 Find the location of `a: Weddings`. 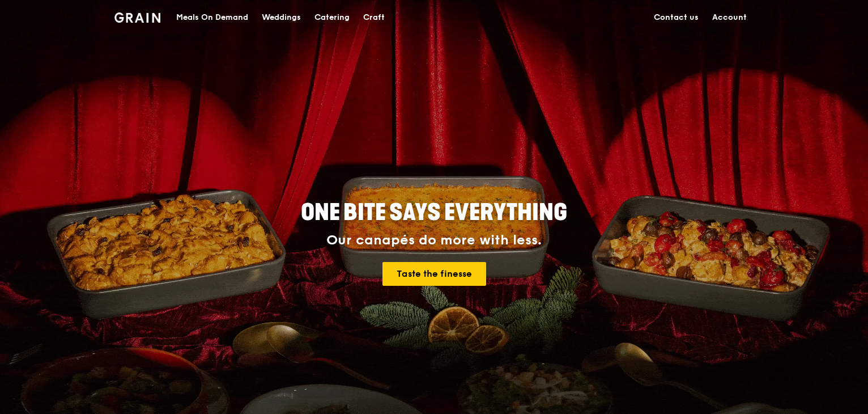

a: Weddings is located at coordinates (281, 18).